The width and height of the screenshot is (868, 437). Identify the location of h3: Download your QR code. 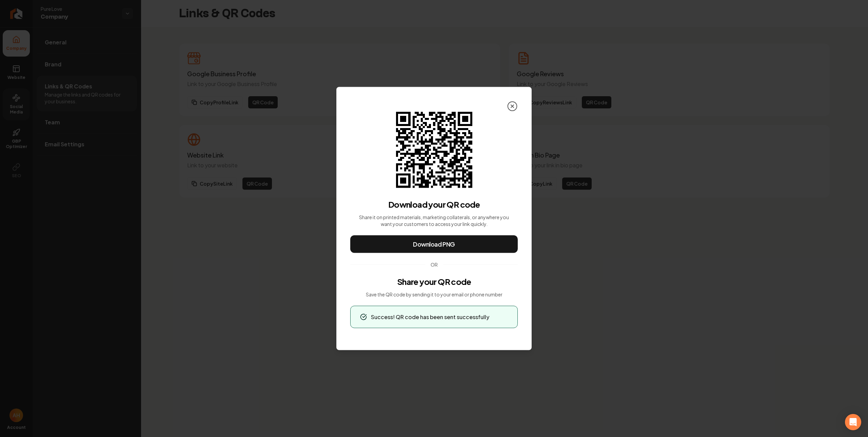
(434, 205).